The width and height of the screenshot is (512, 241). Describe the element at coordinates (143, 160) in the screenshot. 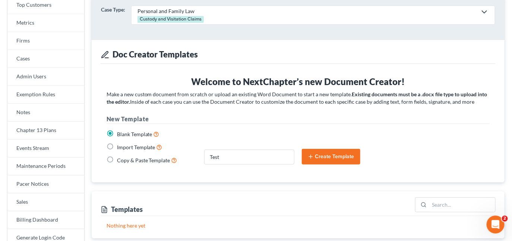

I see `span: Copy & Paste Template` at that location.